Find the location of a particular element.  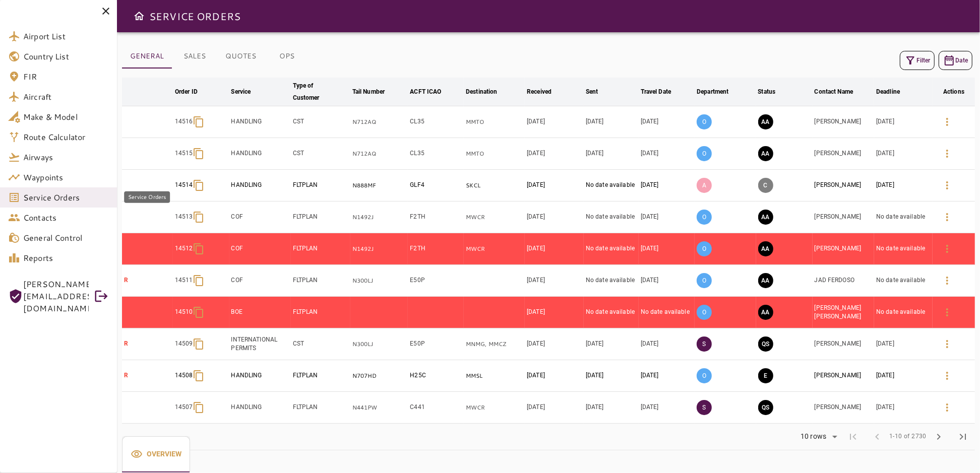

td: C441 is located at coordinates (436, 407).